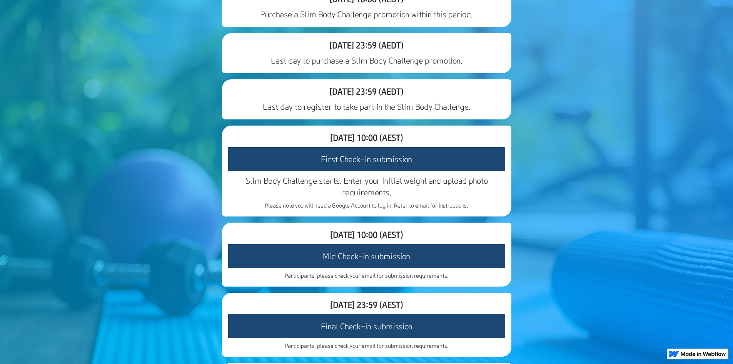  What do you see at coordinates (367, 186) in the screenshot?
I see `h3: Slim Body Challenge starts. Enter your initial weight and upload photo requirements.` at bounding box center [367, 186].